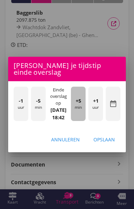  What do you see at coordinates (104, 139) in the screenshot?
I see `div: Opslaan` at bounding box center [104, 139].